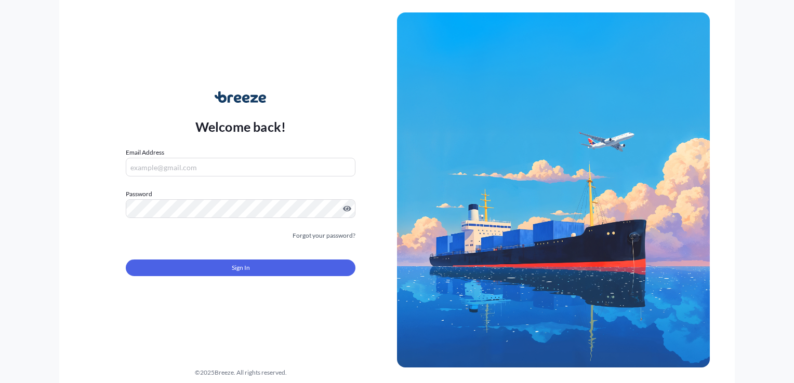 Image resolution: width=794 pixels, height=383 pixels. What do you see at coordinates (241, 127) in the screenshot?
I see `p: Welcome back!` at bounding box center [241, 127].